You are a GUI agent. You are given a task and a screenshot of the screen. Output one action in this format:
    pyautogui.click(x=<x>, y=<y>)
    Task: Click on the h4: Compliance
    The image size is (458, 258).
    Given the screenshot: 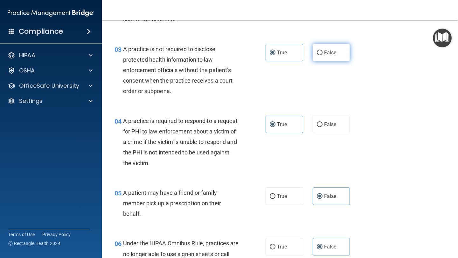 What is the action you would take?
    pyautogui.click(x=41, y=31)
    